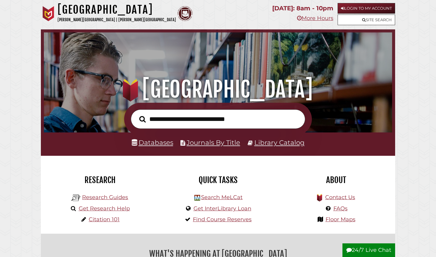 The width and height of the screenshot is (436, 257). Describe the element at coordinates (222, 219) in the screenshot. I see `a: Find Course Reserves` at that location.